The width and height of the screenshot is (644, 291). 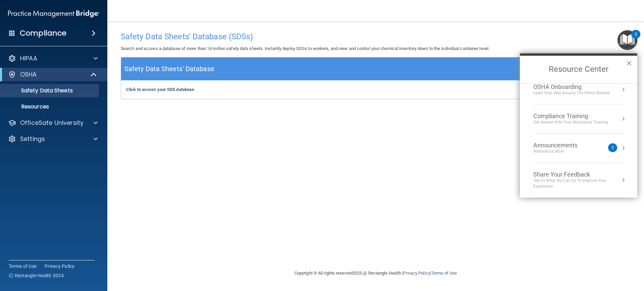 What do you see at coordinates (28, 74) in the screenshot?
I see `p: OSHA` at bounding box center [28, 74].